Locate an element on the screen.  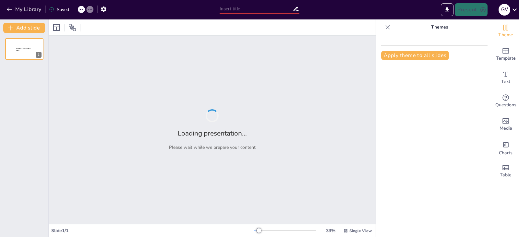
div: Add charts and graphs is located at coordinates (506, 148).